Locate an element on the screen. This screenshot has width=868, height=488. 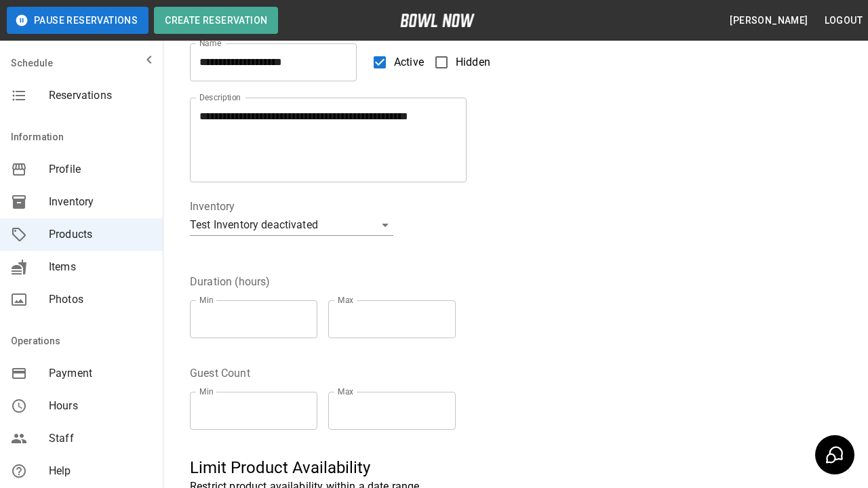
h5: Limit Product Availability is located at coordinates (401, 467).